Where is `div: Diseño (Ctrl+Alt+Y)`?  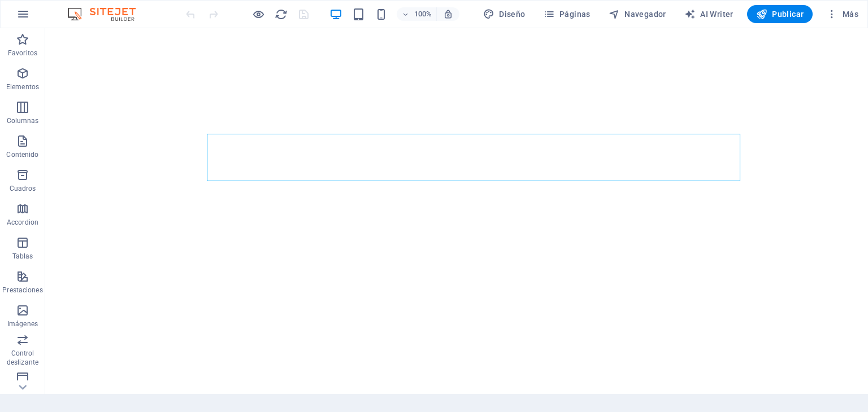 div: Diseño (Ctrl+Alt+Y) is located at coordinates (504, 14).